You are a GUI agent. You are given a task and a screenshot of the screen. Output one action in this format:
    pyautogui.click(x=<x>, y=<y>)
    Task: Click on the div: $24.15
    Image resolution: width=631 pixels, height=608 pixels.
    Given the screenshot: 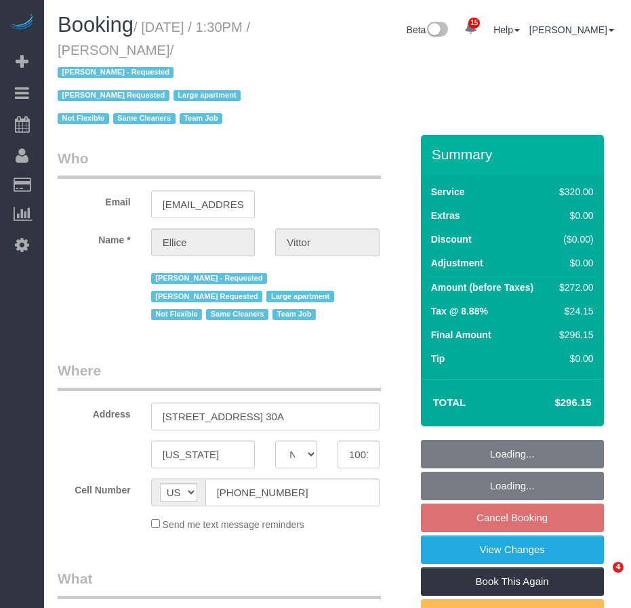 What is the action you would take?
    pyautogui.click(x=574, y=311)
    